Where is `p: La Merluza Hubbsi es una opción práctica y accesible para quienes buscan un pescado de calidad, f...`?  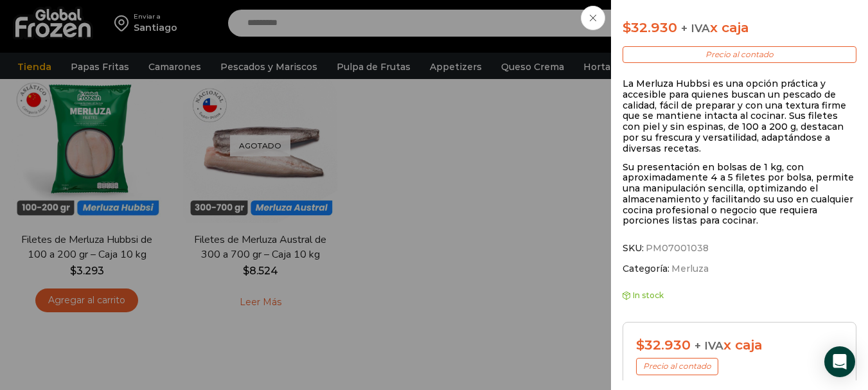 p: La Merluza Hubbsi es una opción práctica y accesible para quienes buscan un pescado de calidad, f... is located at coordinates (739, 117).